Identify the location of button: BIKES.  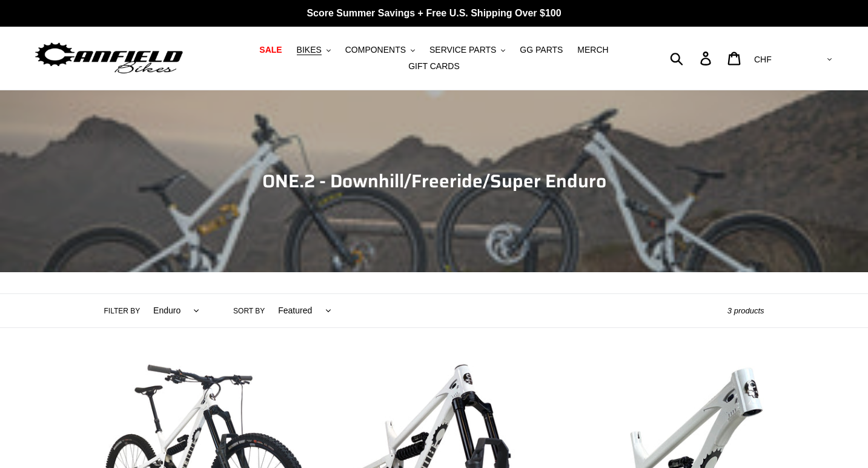
(314, 50).